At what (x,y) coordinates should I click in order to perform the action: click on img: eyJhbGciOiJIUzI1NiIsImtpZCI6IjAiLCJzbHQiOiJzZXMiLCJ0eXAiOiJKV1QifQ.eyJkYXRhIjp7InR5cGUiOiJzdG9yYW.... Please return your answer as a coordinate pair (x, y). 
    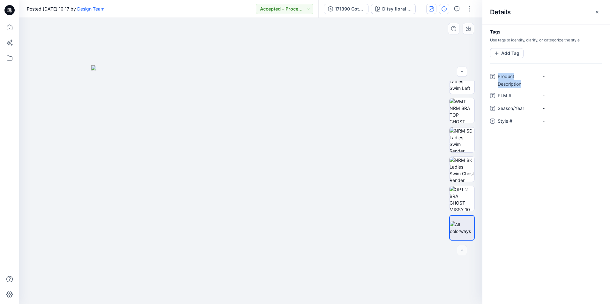
    Looking at the image, I should click on (251, 185).